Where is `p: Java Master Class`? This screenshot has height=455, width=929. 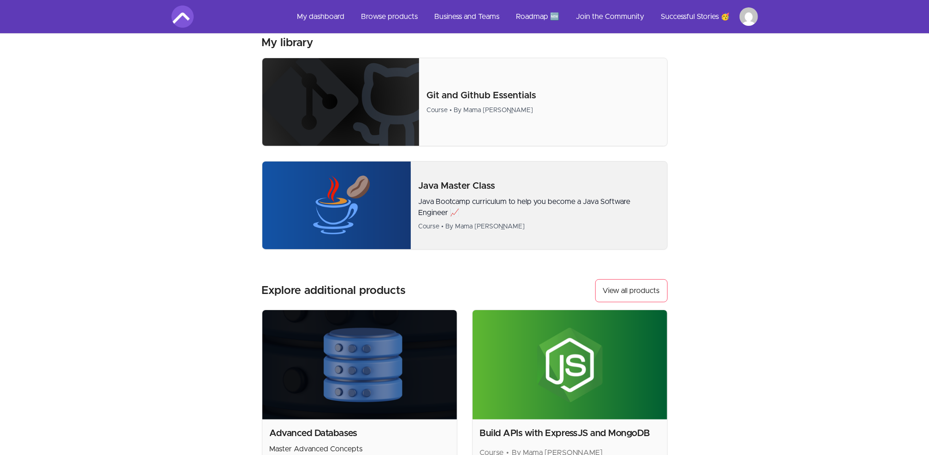
p: Java Master Class is located at coordinates (539, 186).